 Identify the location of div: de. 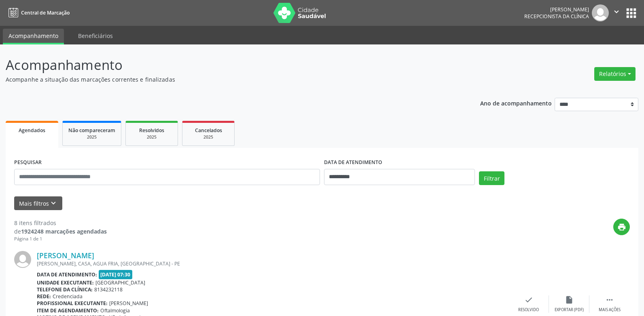
(60, 231).